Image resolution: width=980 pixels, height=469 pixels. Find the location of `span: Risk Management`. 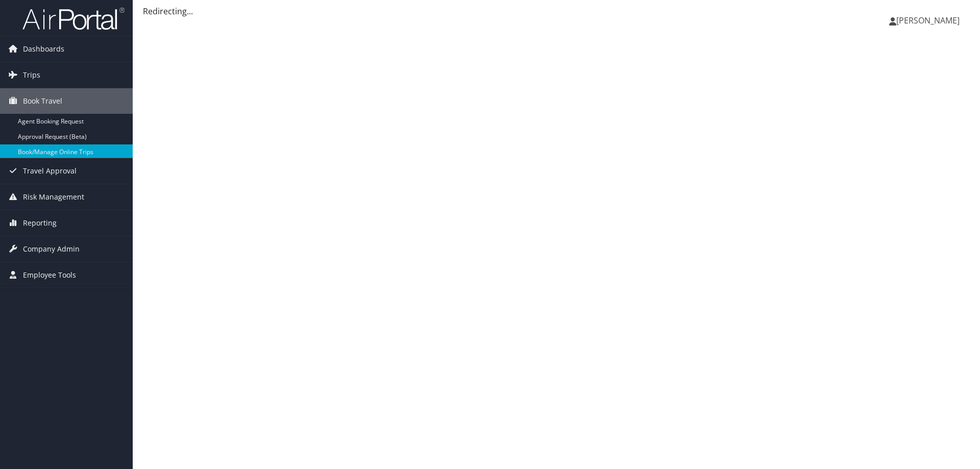

span: Risk Management is located at coordinates (54, 197).